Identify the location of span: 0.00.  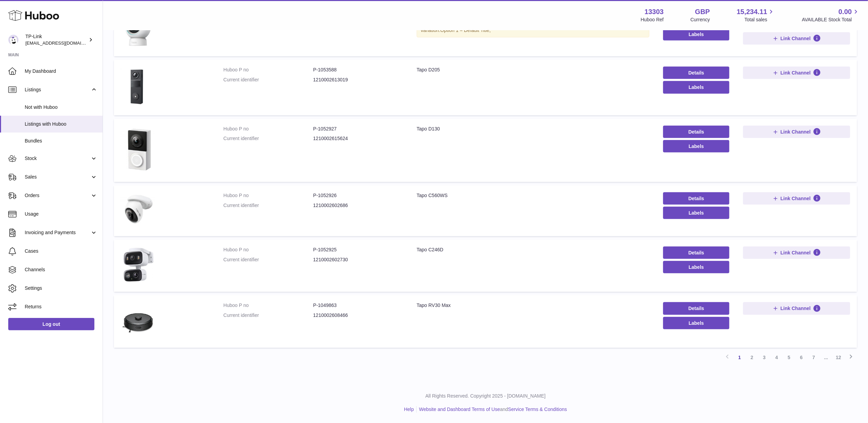
(845, 12).